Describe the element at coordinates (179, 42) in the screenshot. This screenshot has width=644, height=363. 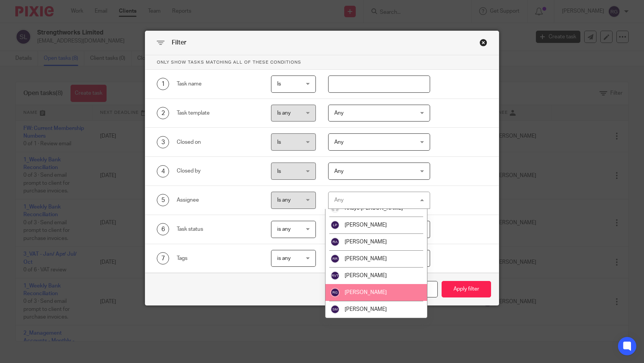
I see `span: Filter` at that location.